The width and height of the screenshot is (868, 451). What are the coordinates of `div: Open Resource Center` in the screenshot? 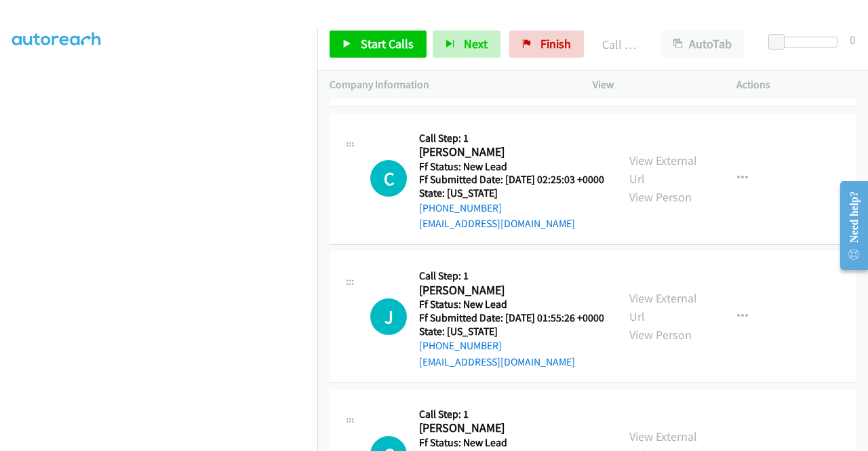 It's located at (24, 53).